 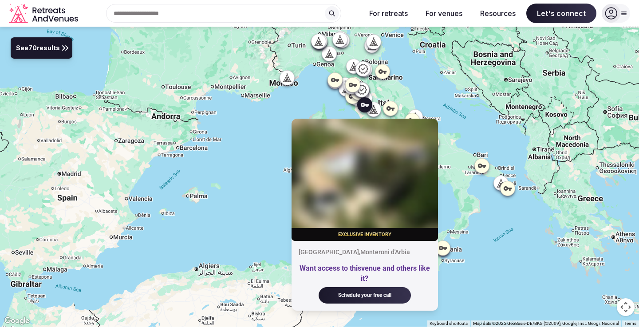 What do you see at coordinates (44, 13) in the screenshot?
I see `svg: Retreats and Venues company logo` at bounding box center [44, 13].